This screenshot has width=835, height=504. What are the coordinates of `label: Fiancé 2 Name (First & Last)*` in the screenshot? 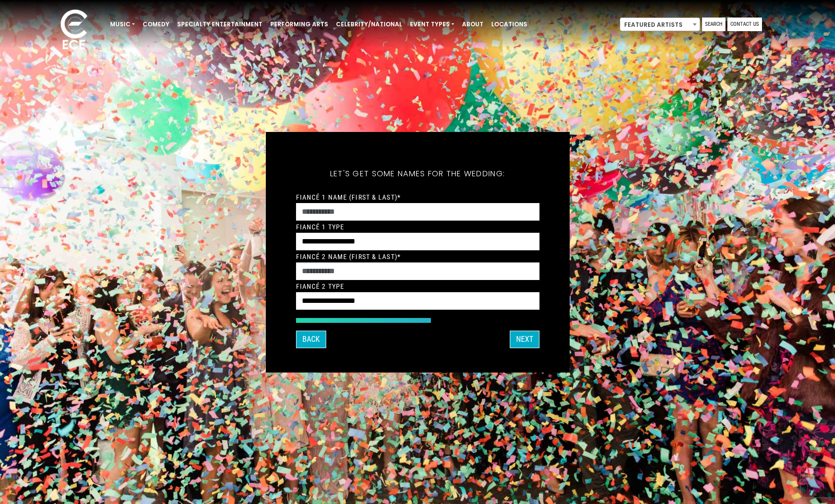 It's located at (348, 257).